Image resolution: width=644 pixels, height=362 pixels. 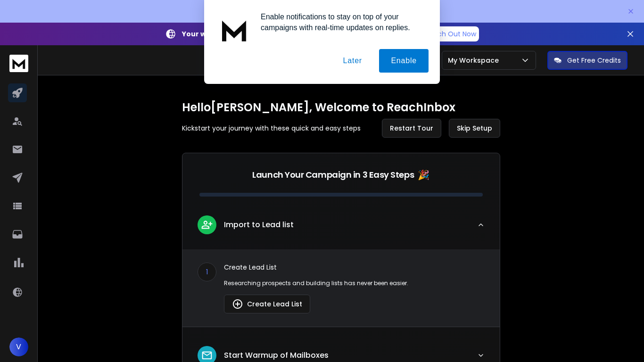 What do you see at coordinates (19, 347) in the screenshot?
I see `button: V` at bounding box center [19, 347].